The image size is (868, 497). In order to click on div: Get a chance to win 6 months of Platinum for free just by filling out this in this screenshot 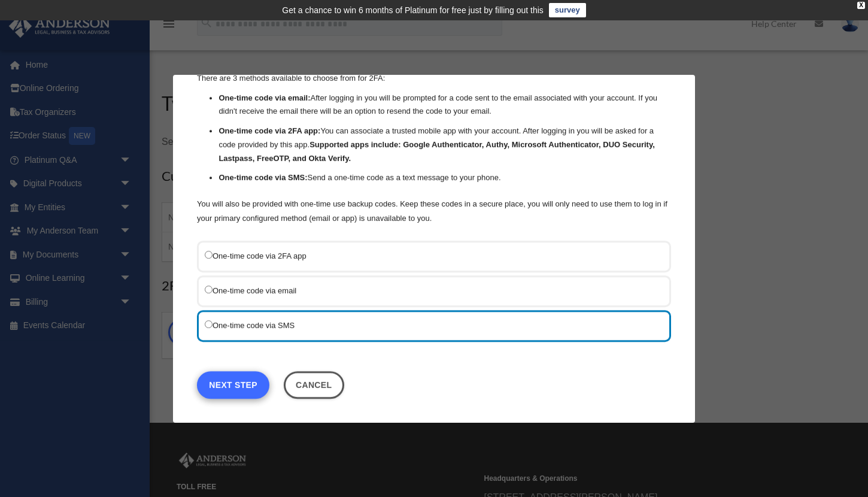, I will do `click(413, 11)`.